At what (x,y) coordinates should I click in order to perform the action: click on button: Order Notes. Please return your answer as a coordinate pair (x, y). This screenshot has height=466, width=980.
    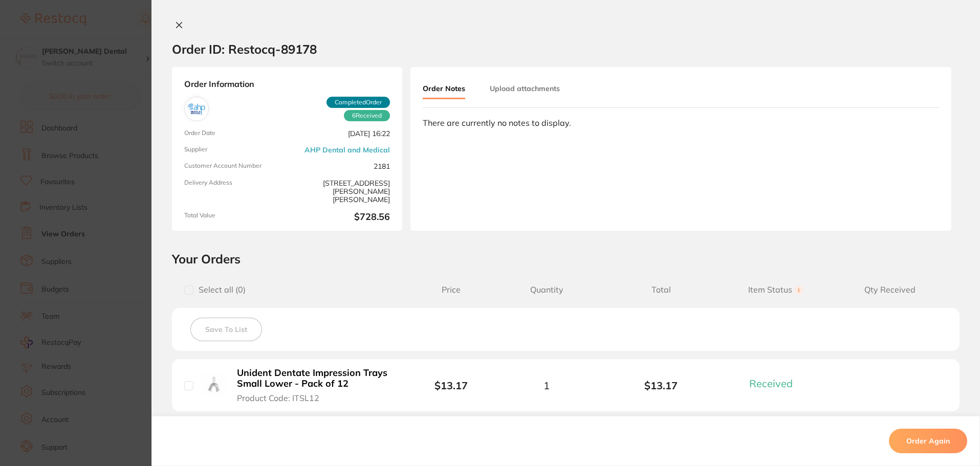
    Looking at the image, I should click on (444, 89).